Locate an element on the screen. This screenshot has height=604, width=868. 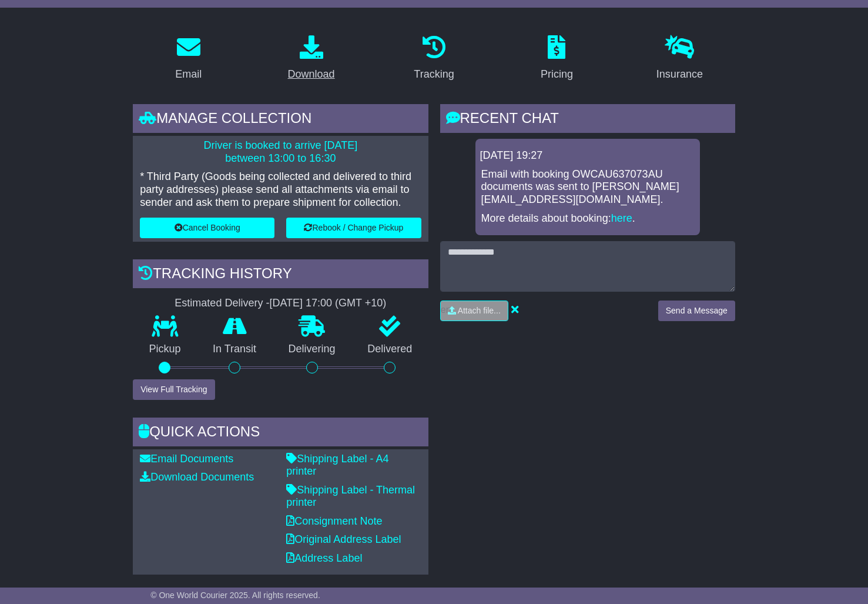
div: Quick Actions is located at coordinates (280, 433).